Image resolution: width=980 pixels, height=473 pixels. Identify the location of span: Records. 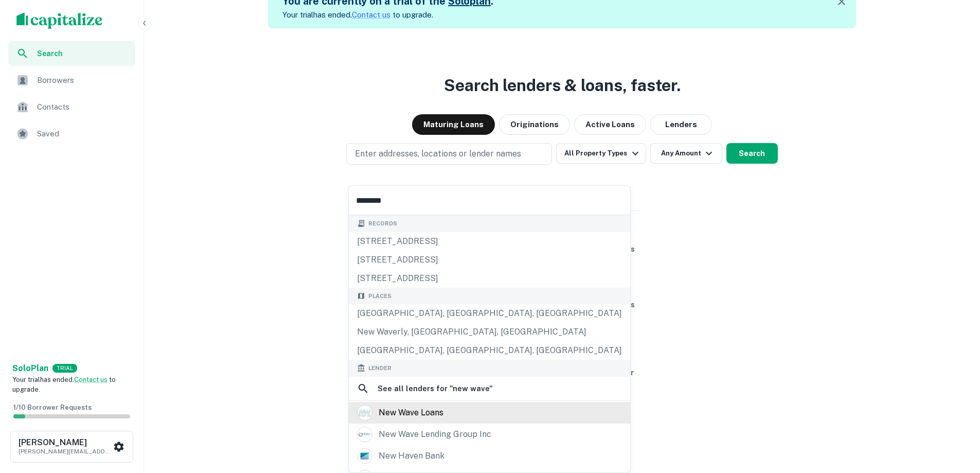
(383, 223).